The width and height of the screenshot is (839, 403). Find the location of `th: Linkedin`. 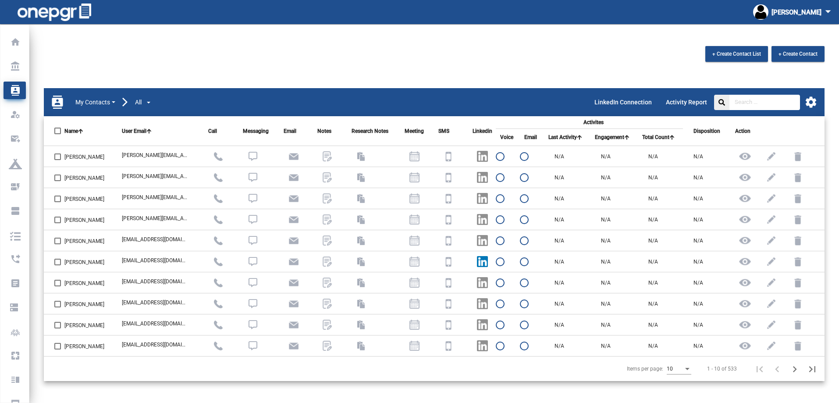

th: Linkedin is located at coordinates (479, 131).